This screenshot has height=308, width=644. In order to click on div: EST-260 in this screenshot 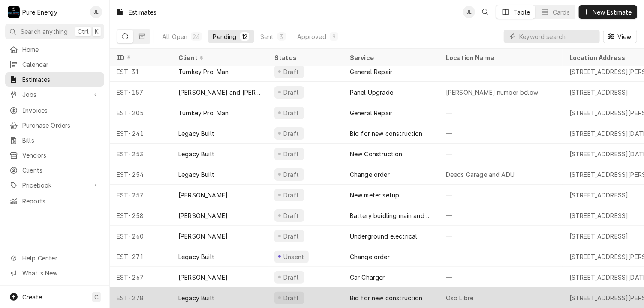, I will do `click(141, 236)`.